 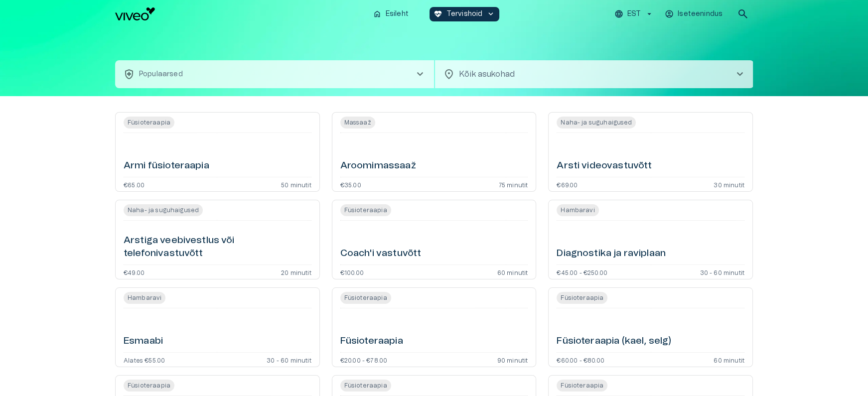 I want to click on p: €60.00 - €80.00, so click(x=580, y=360).